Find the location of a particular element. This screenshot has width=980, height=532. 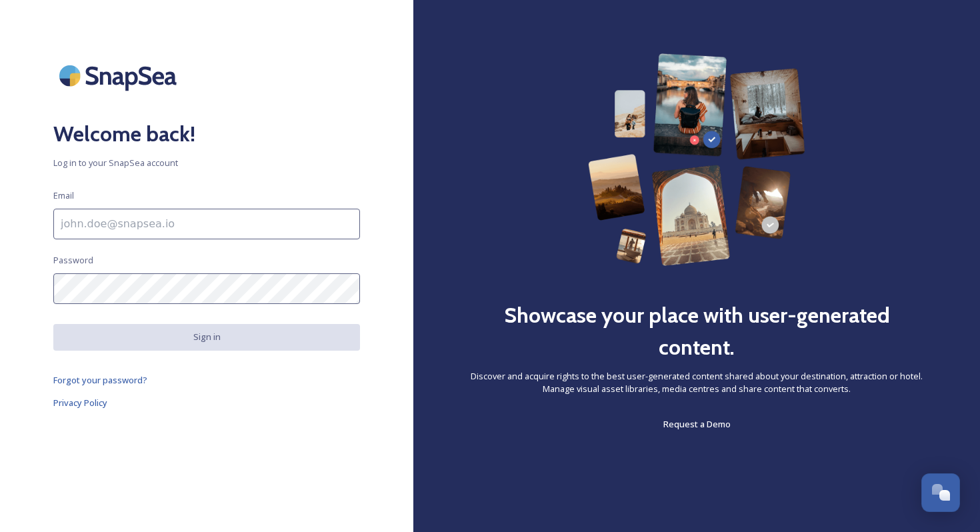

button: Sign in is located at coordinates (207, 336).